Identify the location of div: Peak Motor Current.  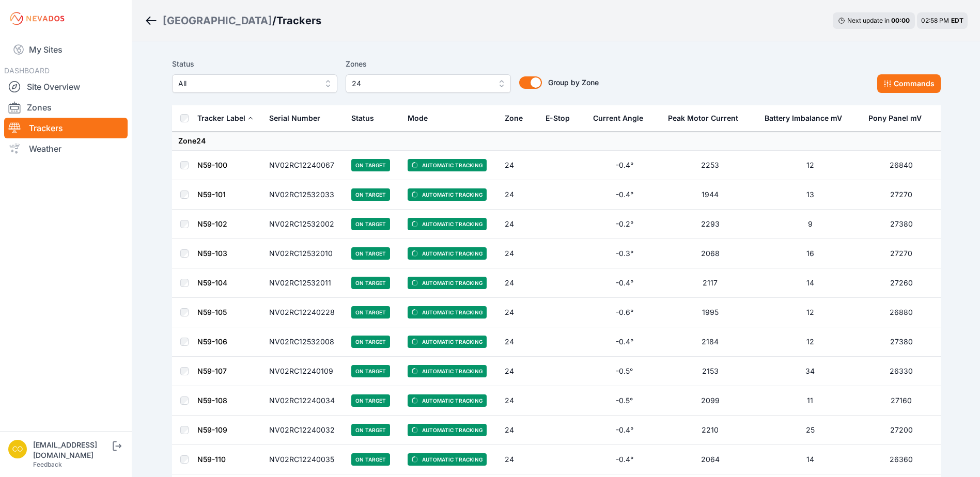
(704, 118).